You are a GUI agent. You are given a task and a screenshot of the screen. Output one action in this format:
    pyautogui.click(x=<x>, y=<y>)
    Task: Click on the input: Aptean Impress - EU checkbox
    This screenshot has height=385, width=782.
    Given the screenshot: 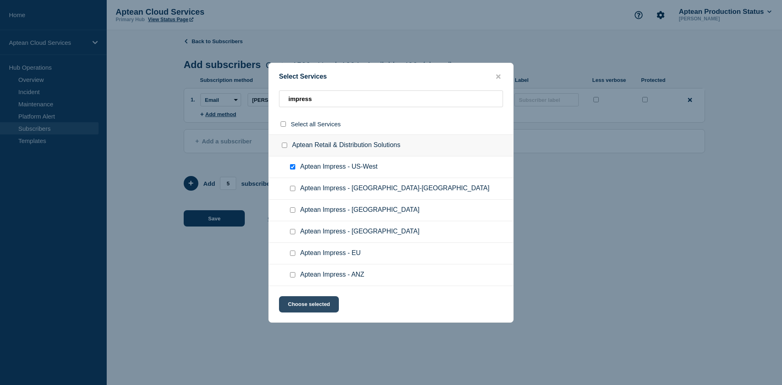 What is the action you would take?
    pyautogui.click(x=292, y=253)
    